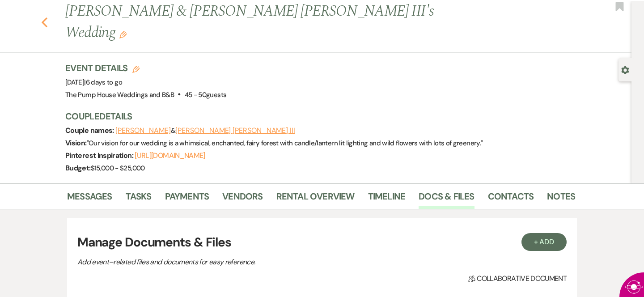  I want to click on span: " Our vision for our wedding is a whimsical, enchanted, fairy forest with candle/lantern lit ligh..., so click(285, 143).